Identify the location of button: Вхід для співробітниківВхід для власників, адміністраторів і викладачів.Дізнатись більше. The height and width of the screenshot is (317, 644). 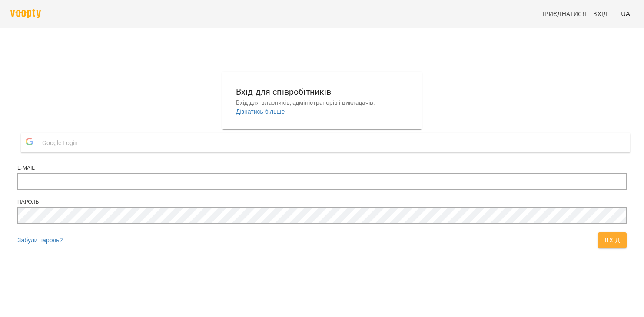
(322, 100).